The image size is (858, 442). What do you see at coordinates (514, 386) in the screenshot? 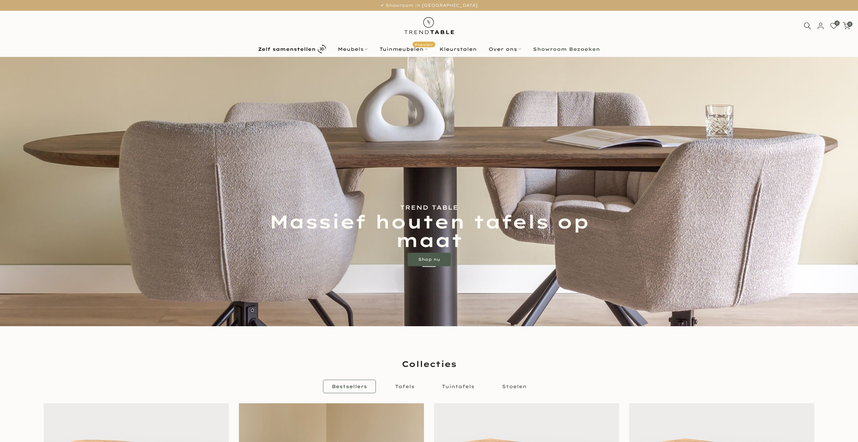
I see `span: Stoelen` at bounding box center [514, 386].